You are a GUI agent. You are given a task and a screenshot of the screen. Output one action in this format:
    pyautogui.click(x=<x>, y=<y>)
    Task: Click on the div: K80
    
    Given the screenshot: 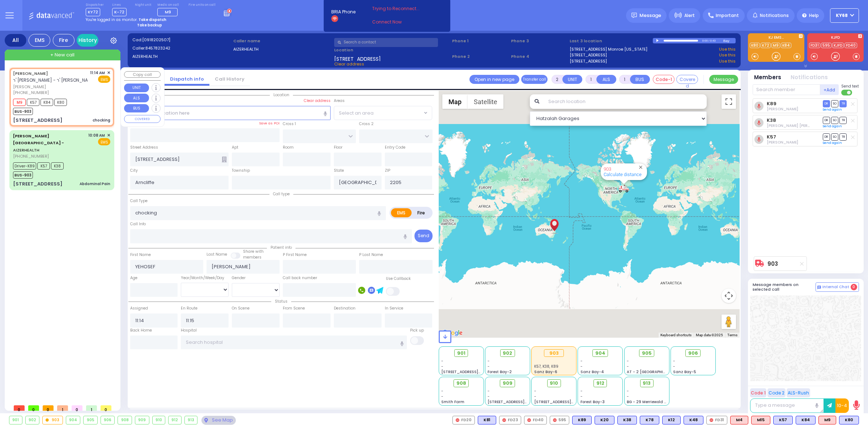 What is the action you would take?
    pyautogui.click(x=849, y=420)
    